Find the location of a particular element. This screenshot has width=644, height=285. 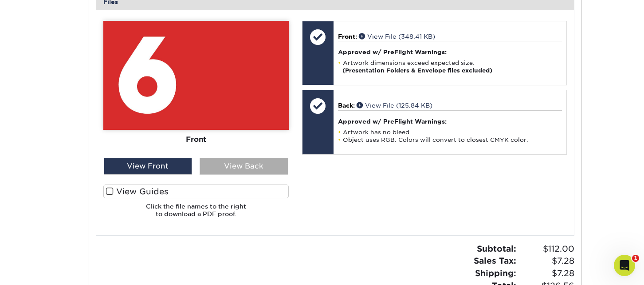

h6: Click the file names to the right to download a PDF proof. is located at coordinates (196, 213).